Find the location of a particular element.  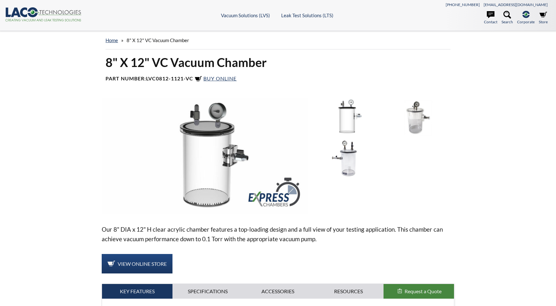

span: Corporate is located at coordinates (526, 22).